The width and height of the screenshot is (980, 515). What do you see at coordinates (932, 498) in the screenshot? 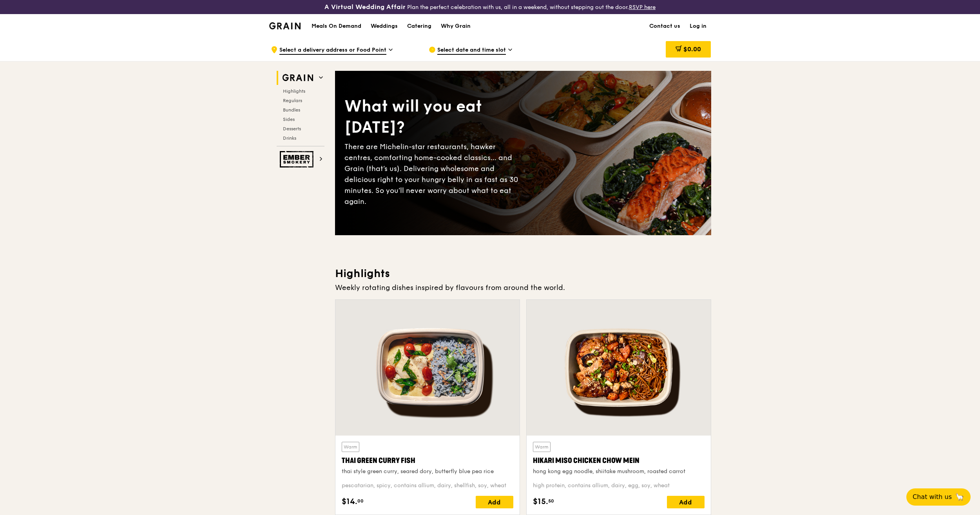
I see `span: Chat with us` at bounding box center [932, 498].